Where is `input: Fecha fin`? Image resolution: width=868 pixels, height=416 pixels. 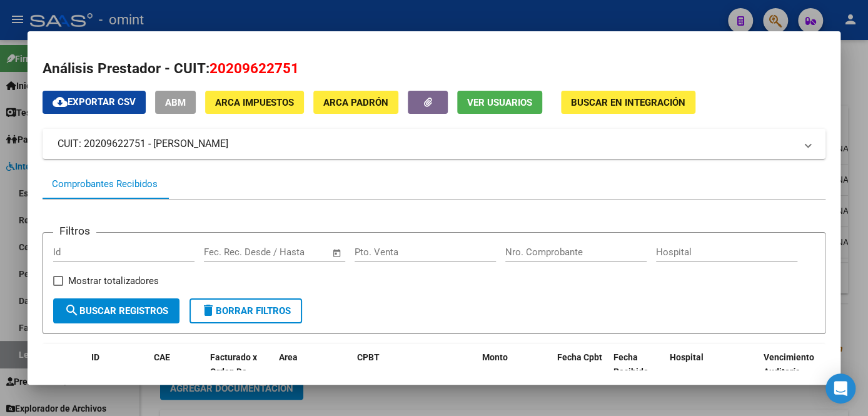 input: Fecha fin is located at coordinates (296, 253).